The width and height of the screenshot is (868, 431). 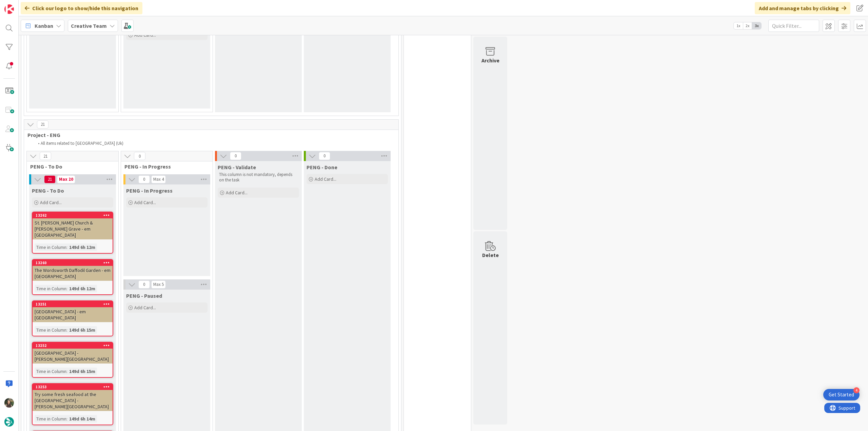 What do you see at coordinates (159, 179) in the screenshot?
I see `div: Max 4` at bounding box center [159, 179].